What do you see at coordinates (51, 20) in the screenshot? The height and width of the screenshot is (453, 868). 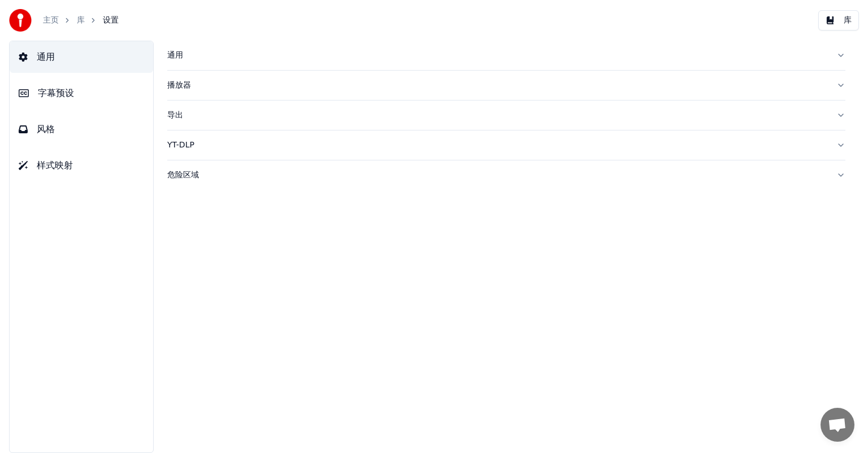 I see `a: 主页` at bounding box center [51, 20].